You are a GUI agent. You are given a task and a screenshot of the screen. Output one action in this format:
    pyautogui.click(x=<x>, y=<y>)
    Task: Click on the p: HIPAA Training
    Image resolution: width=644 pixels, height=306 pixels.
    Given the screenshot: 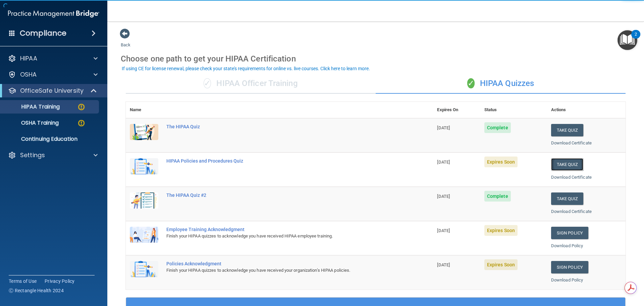 What is the action you would take?
    pyautogui.click(x=32, y=107)
    